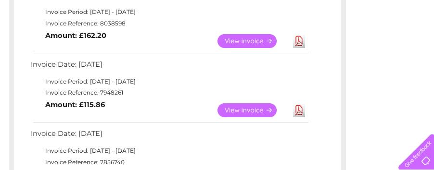 This screenshot has width=434, height=170. I want to click on span: 0333 014 3131, so click(286, 11).